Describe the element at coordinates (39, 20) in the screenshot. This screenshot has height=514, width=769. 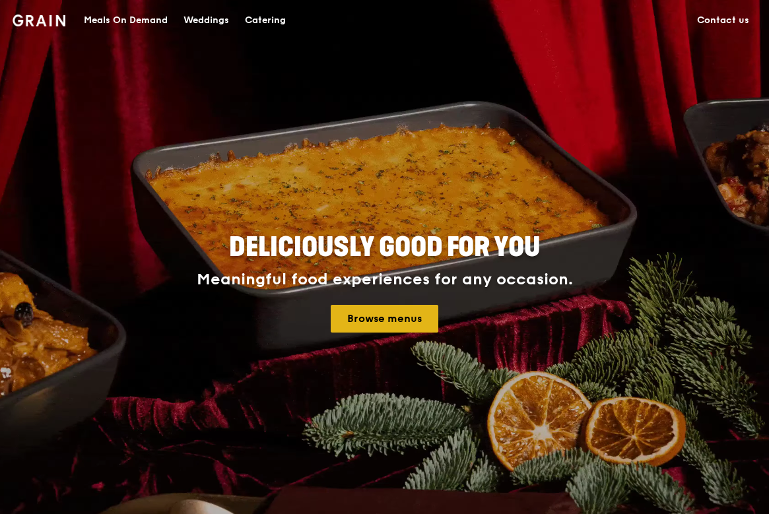
I see `img: Grain` at that location.